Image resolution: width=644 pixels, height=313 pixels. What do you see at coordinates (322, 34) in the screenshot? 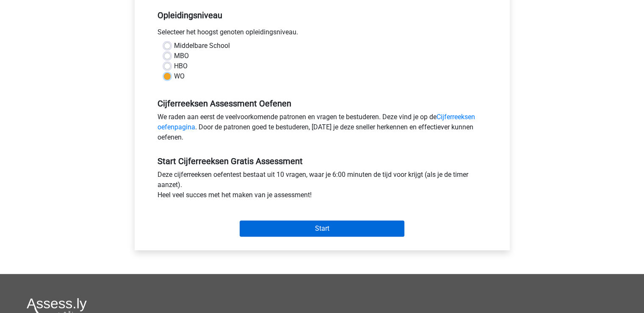
I see `div: Selecteer het hoogst genoten opleidingsniveau.` at bounding box center [322, 34].